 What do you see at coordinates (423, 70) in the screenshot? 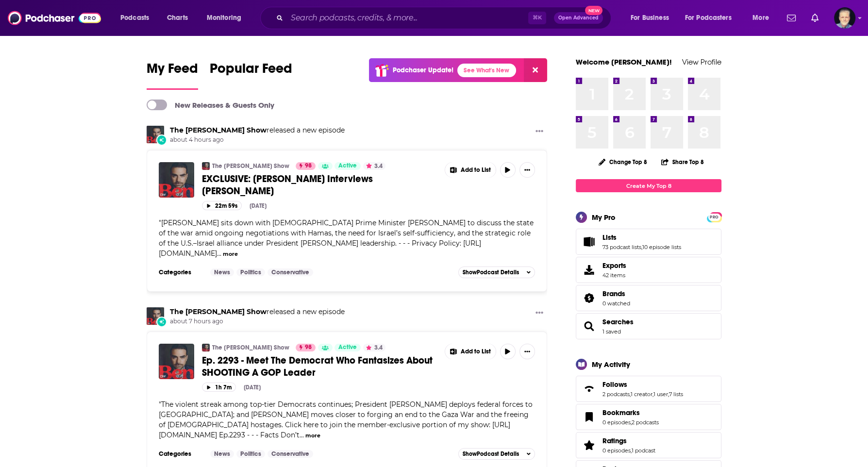
I see `p: Podchaser Update!` at bounding box center [423, 70].